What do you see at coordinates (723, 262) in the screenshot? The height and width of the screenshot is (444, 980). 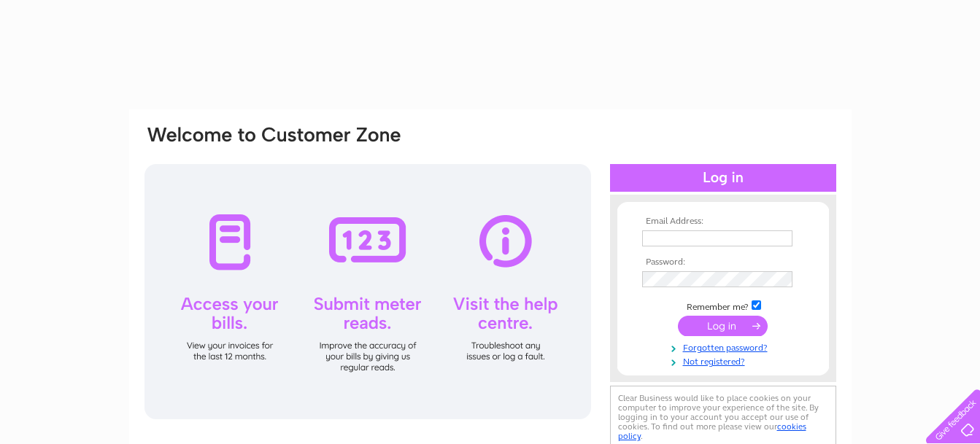 I see `th: Password:` at bounding box center [723, 262].